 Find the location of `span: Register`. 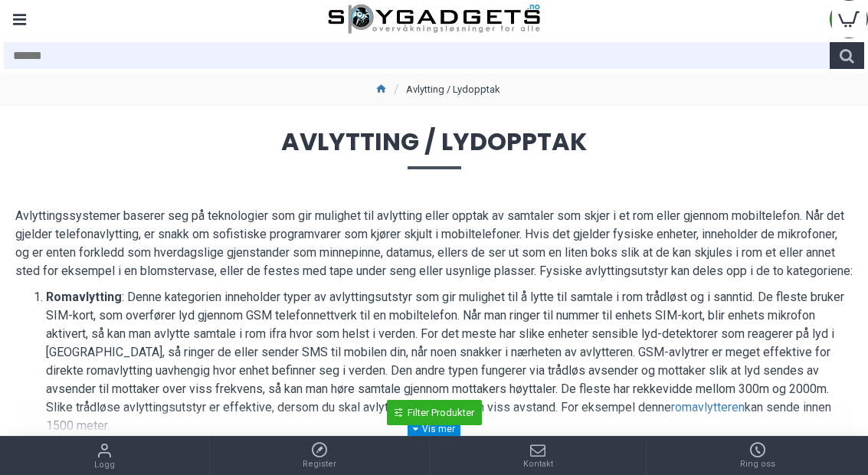

span: Register is located at coordinates (319, 464).